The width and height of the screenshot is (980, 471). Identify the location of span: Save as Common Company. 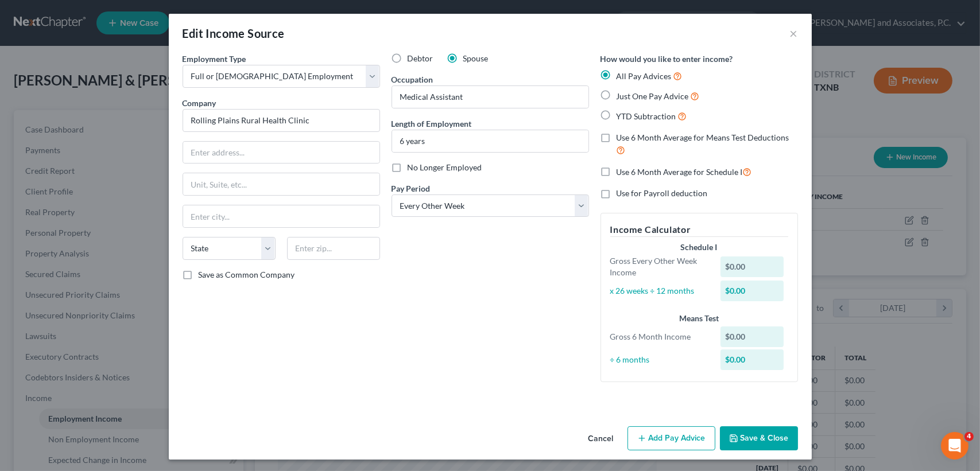
(246, 274).